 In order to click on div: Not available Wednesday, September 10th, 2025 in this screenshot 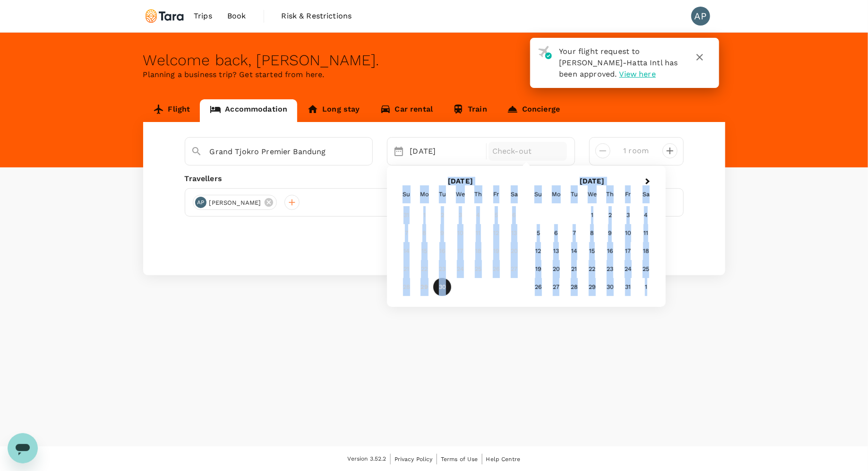, I will do `click(460, 234)`.